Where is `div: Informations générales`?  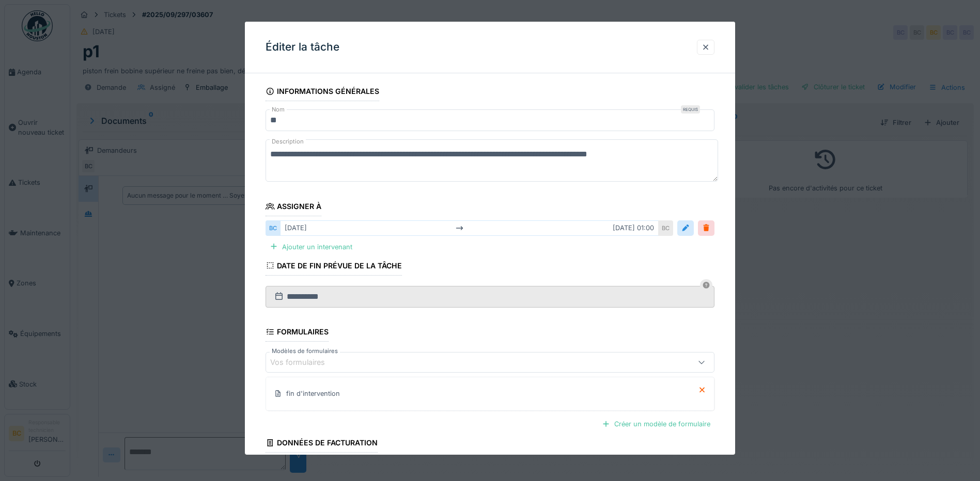
div: Informations générales is located at coordinates (322, 93).